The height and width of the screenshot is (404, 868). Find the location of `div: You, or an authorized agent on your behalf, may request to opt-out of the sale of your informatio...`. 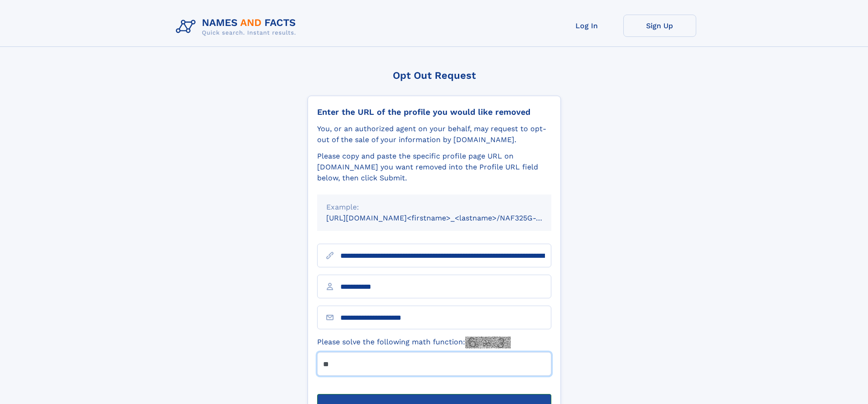

div: You, or an authorized agent on your behalf, may request to opt-out of the sale of your informatio... is located at coordinates (434, 134).